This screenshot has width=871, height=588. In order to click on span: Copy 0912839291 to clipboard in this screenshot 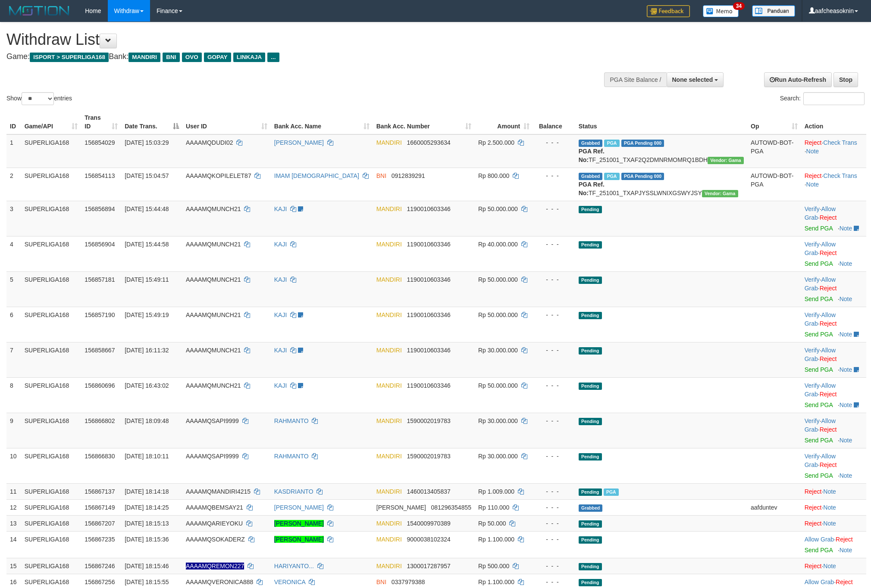, I will do `click(408, 175)`.